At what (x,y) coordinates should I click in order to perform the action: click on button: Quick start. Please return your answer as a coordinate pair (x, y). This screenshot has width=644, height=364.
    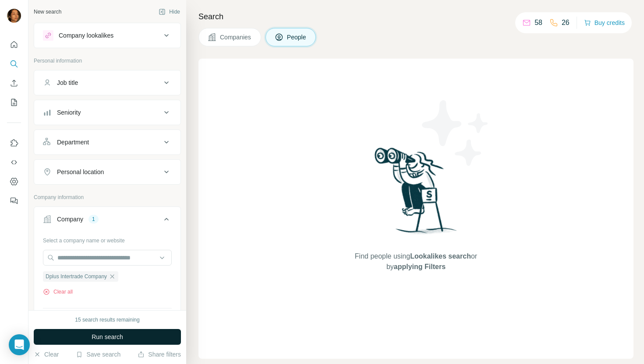
    Looking at the image, I should click on (14, 44).